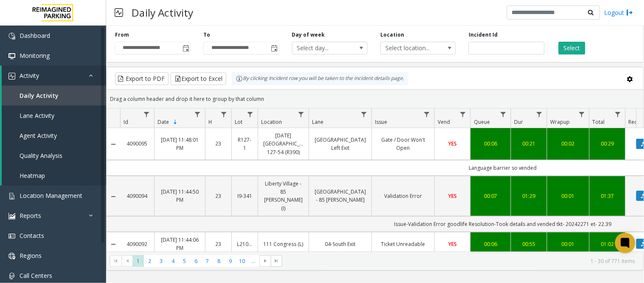  What do you see at coordinates (32, 175) in the screenshot?
I see `span: Heatmap` at bounding box center [32, 175].